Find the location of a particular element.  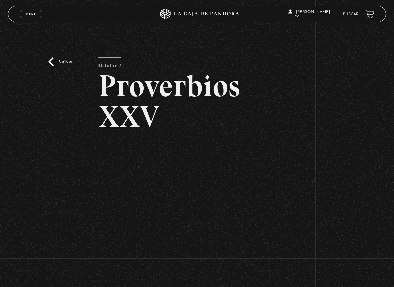

h2: Proverbios XXV is located at coordinates (197, 102).